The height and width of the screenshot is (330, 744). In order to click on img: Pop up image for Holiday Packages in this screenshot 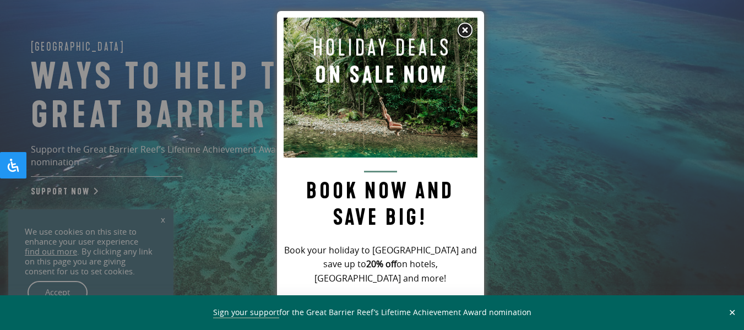, I will do `click(380, 88)`.